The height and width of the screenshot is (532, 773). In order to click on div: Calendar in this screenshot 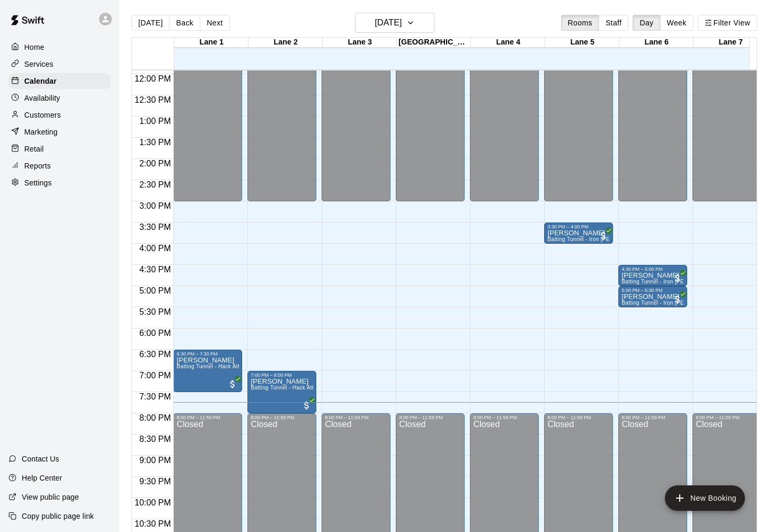, I will do `click(59, 81)`.